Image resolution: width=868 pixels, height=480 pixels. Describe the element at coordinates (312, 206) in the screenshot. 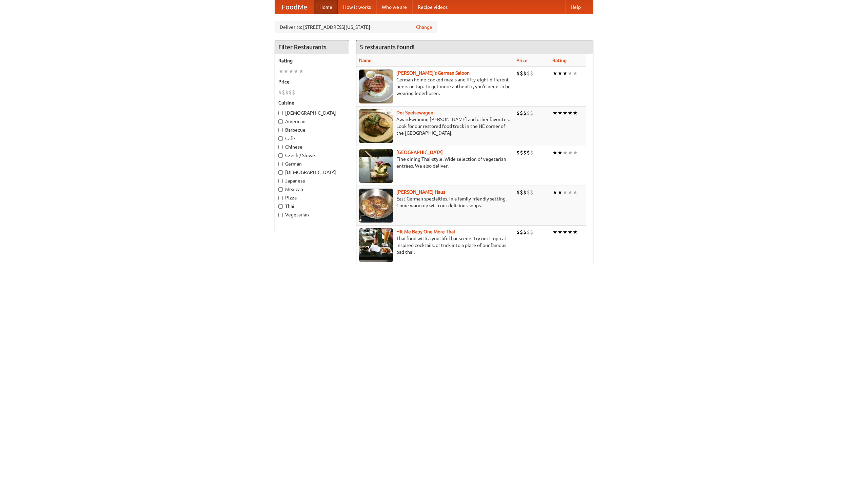

I see `label: Thai` at that location.